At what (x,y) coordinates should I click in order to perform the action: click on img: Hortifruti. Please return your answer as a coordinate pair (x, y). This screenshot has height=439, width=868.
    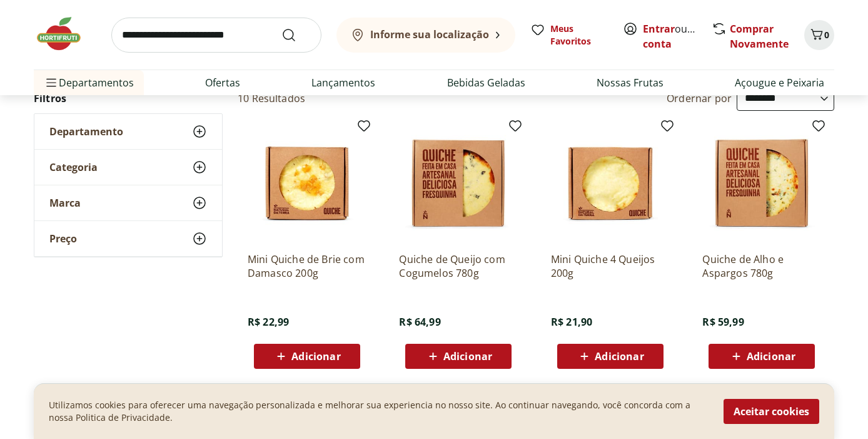
    Looking at the image, I should click on (65, 34).